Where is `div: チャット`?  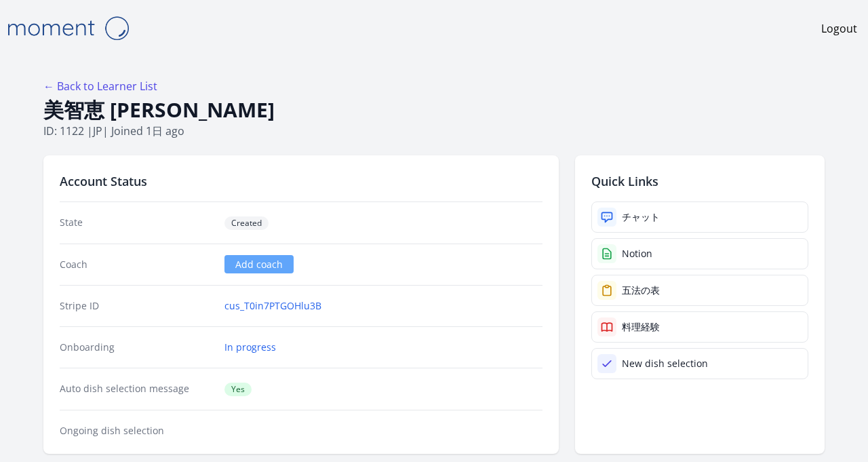
div: チャット is located at coordinates (640, 217).